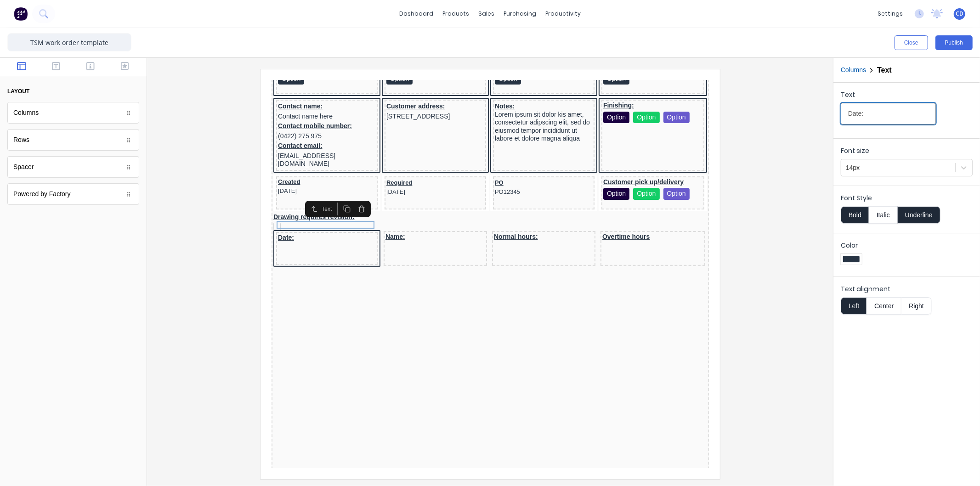 The image size is (980, 486). I want to click on a: dashboard, so click(416, 14).